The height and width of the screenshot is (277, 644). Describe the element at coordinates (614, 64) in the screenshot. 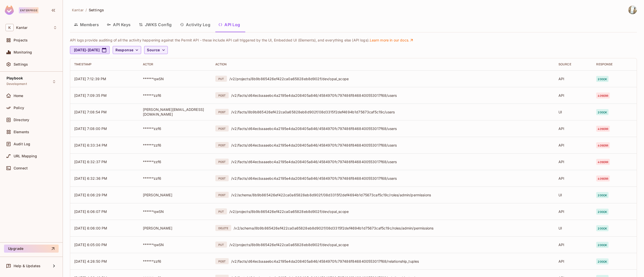

I see `div: Response` at that location.